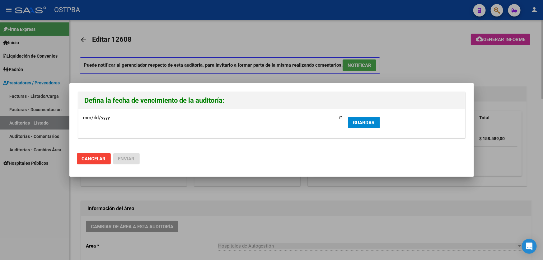 Image resolution: width=543 pixels, height=260 pixels. What do you see at coordinates (364, 123) in the screenshot?
I see `span: GUARDAR` at bounding box center [364, 123].